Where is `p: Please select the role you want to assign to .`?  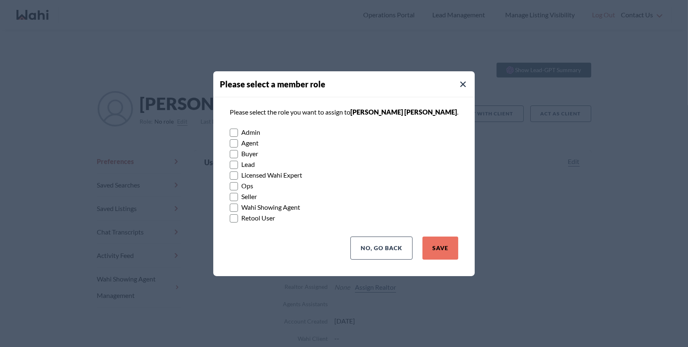 p: Please select the role you want to assign to . is located at coordinates (344, 112).